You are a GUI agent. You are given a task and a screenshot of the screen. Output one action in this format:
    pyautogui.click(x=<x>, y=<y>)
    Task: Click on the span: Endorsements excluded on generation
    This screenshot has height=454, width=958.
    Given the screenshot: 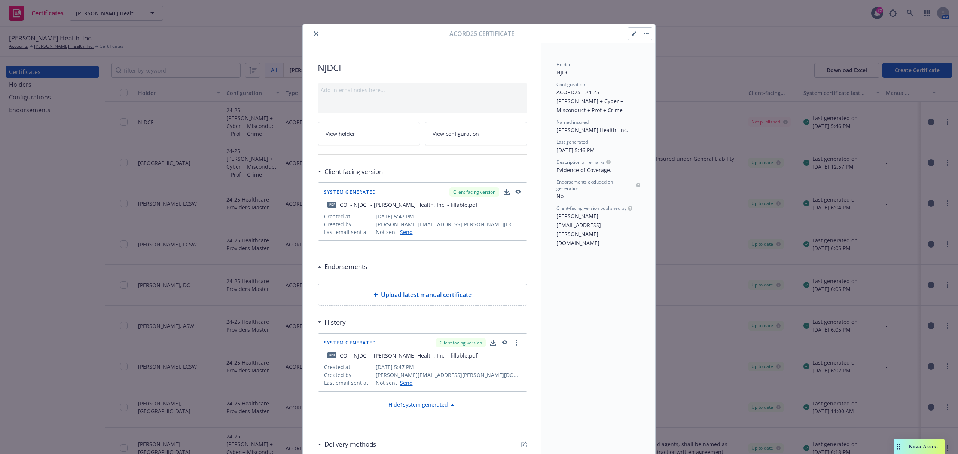 What is the action you would take?
    pyautogui.click(x=596, y=185)
    